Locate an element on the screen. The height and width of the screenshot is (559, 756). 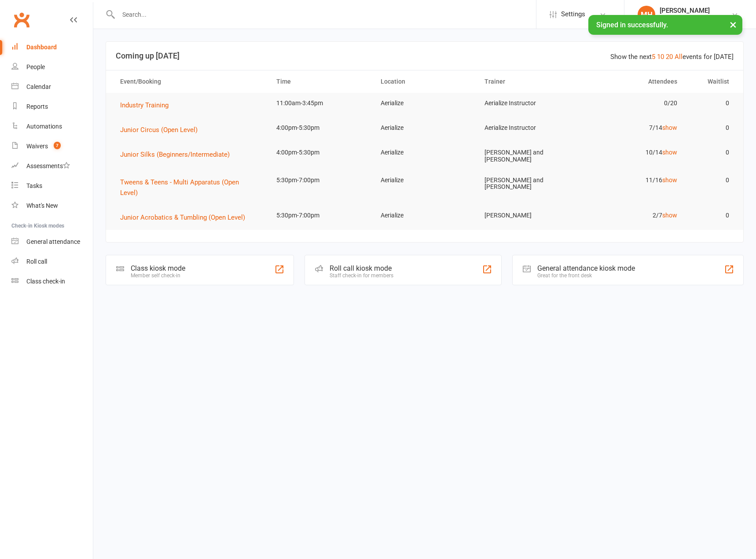
td: 0/20 is located at coordinates (633, 103).